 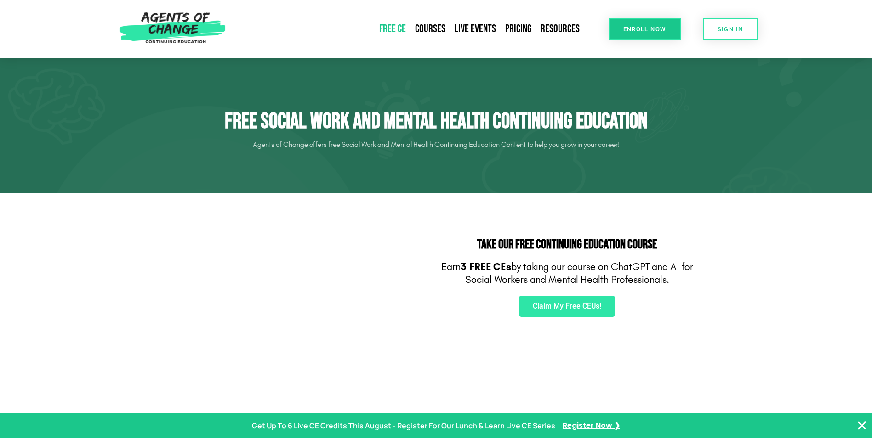 I want to click on a: Claim My Free CEUs!, so click(x=567, y=307).